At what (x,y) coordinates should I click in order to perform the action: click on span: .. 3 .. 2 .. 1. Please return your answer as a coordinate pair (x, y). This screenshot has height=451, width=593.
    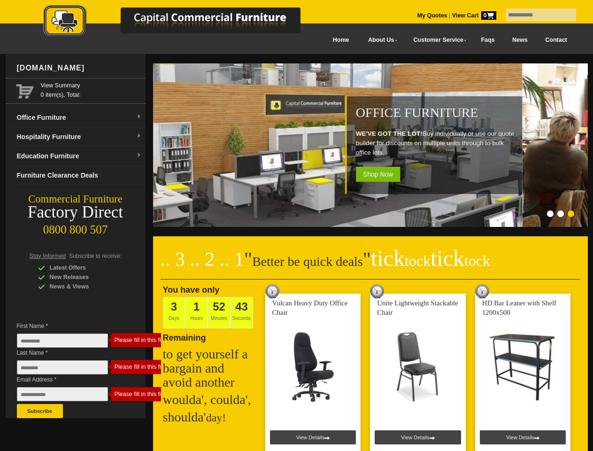
    Looking at the image, I should click on (203, 259).